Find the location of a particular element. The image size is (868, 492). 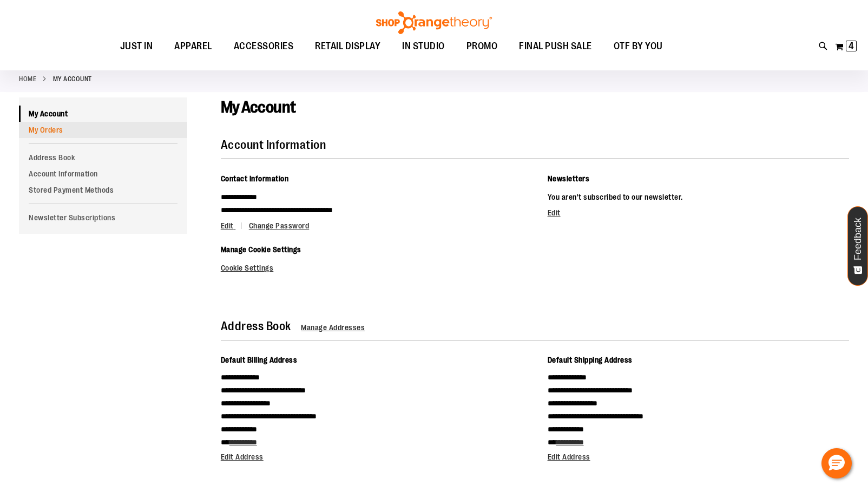

span: OTF BY YOU is located at coordinates (638, 46).